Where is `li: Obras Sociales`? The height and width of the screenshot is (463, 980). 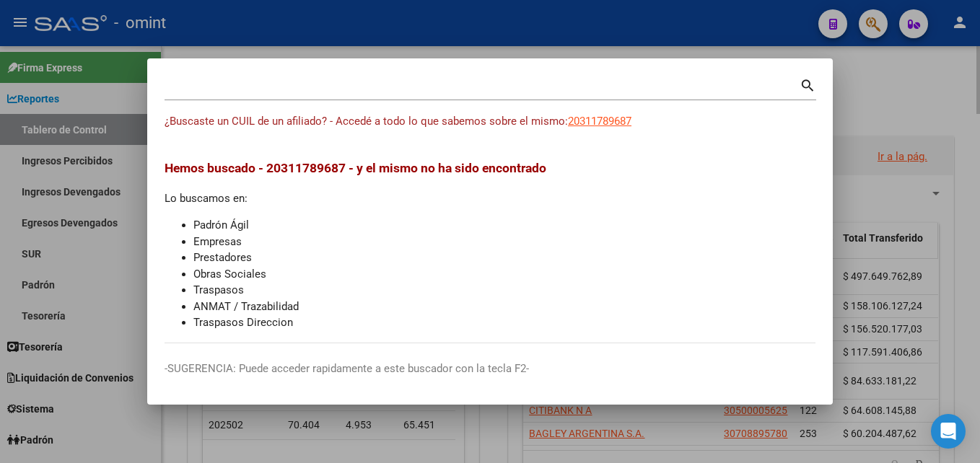 li: Obras Sociales is located at coordinates (505, 274).